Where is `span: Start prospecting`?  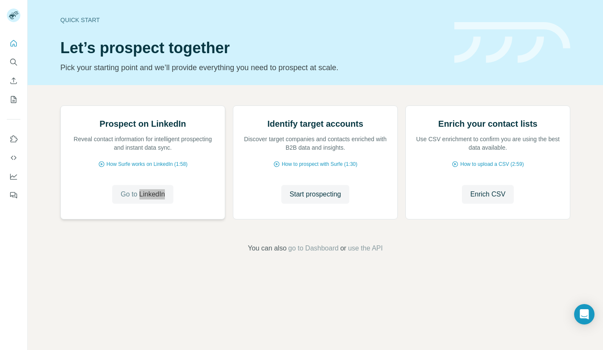
span: Start prospecting is located at coordinates (315, 194).